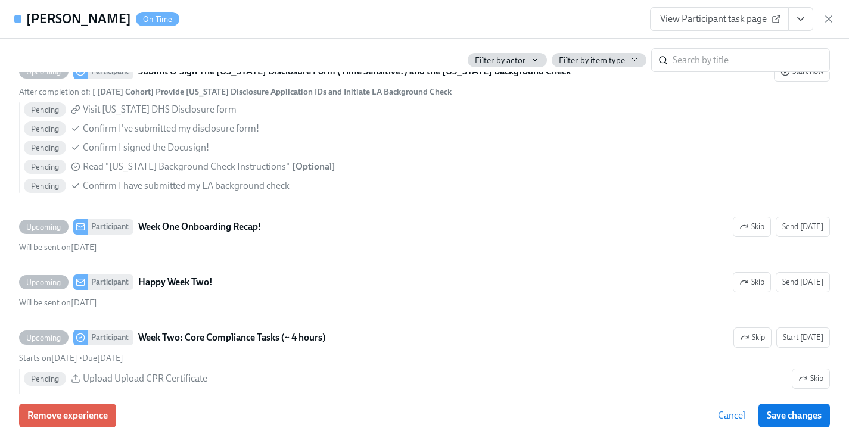  What do you see at coordinates (732, 416) in the screenshot?
I see `span: Cancel` at bounding box center [732, 416].